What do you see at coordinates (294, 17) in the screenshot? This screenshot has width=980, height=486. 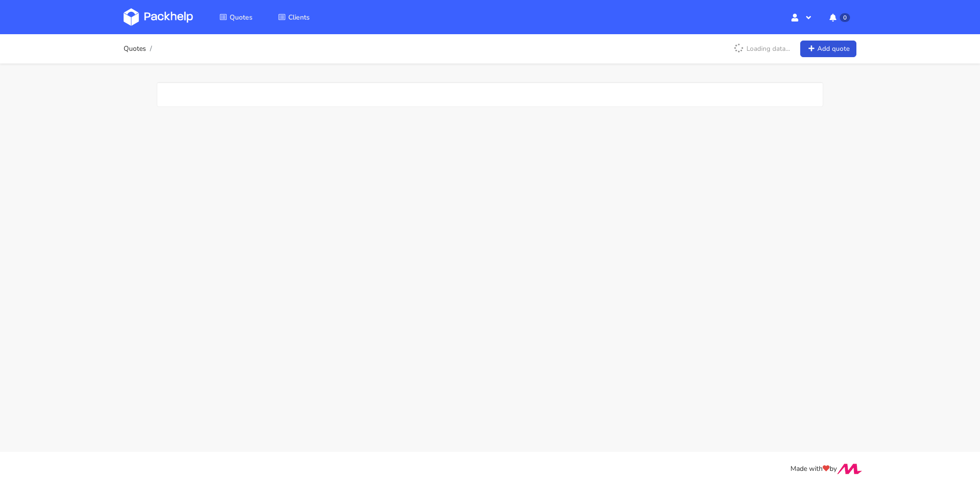 I see `a: Clients` at bounding box center [294, 17].